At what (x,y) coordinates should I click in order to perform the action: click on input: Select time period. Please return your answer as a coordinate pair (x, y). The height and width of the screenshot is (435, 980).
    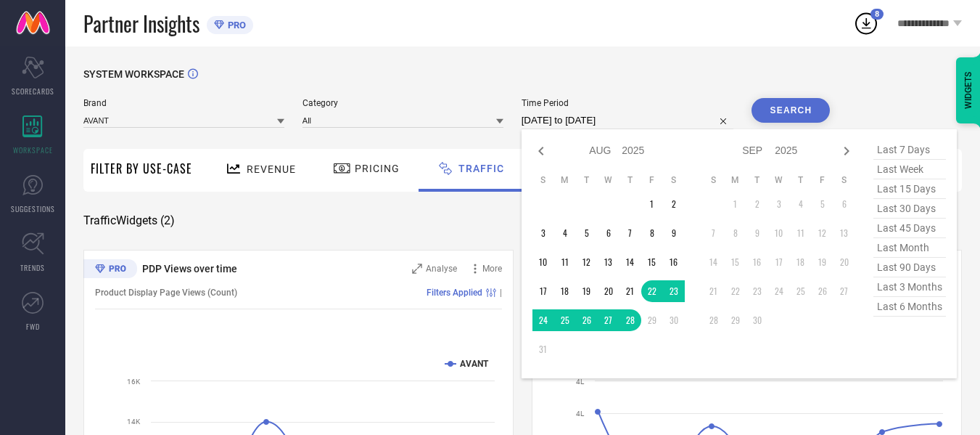
    Looking at the image, I should click on (628, 121).